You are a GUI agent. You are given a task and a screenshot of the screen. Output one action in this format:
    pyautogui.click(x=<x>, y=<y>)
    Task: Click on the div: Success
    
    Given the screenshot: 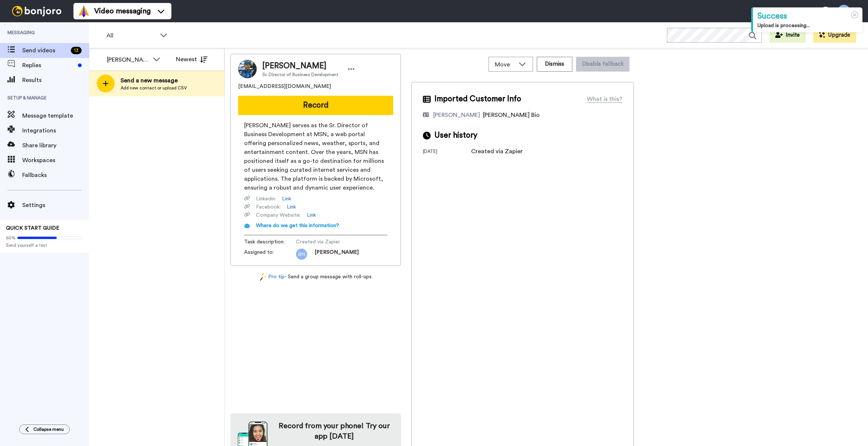 What is the action you would take?
    pyautogui.click(x=808, y=16)
    